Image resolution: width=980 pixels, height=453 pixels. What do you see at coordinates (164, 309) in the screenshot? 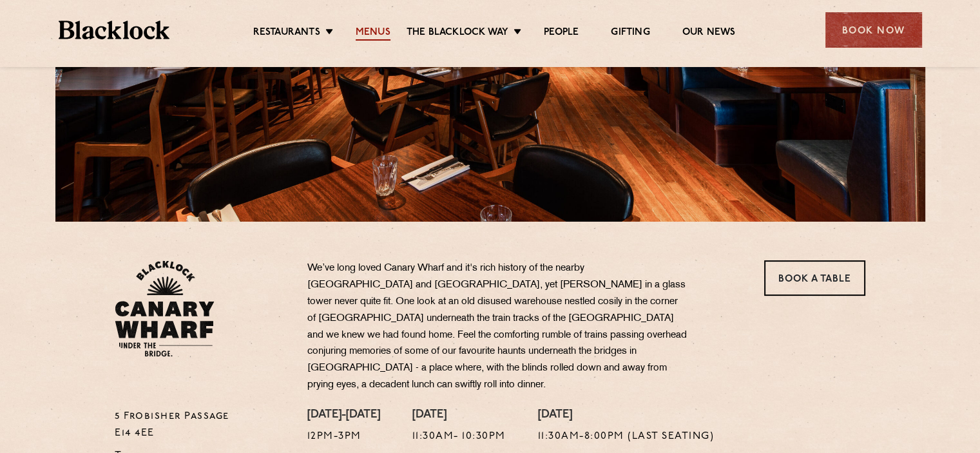
I see `img: BL_CW_Logo_Website.svg` at bounding box center [164, 309].